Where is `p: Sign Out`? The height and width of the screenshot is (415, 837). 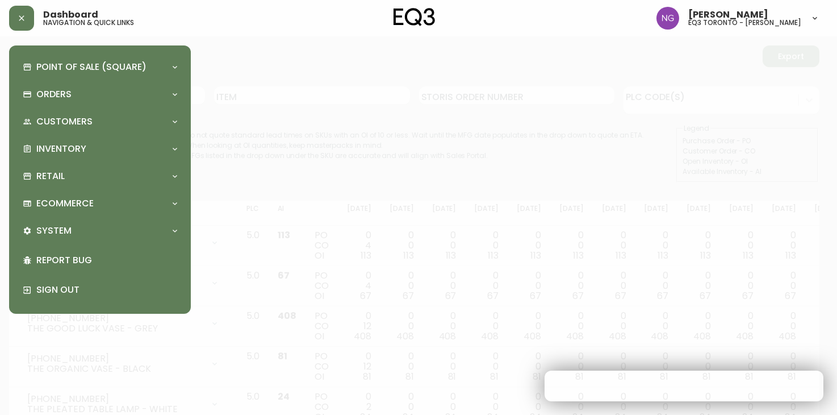 p: Sign Out is located at coordinates (107, 290).